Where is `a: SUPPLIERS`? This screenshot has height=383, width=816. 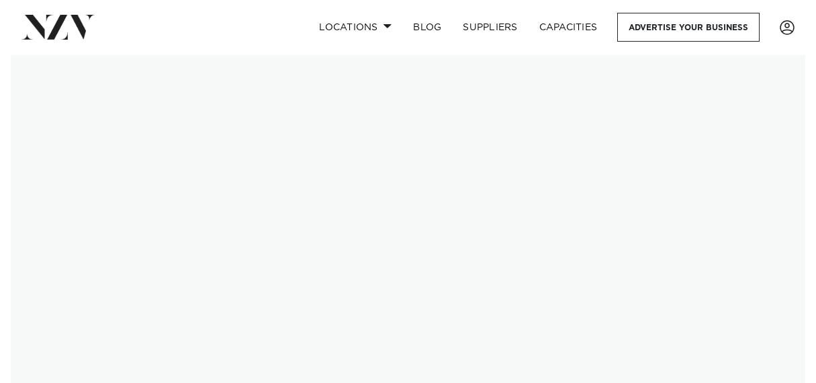 a: SUPPLIERS is located at coordinates (489, 27).